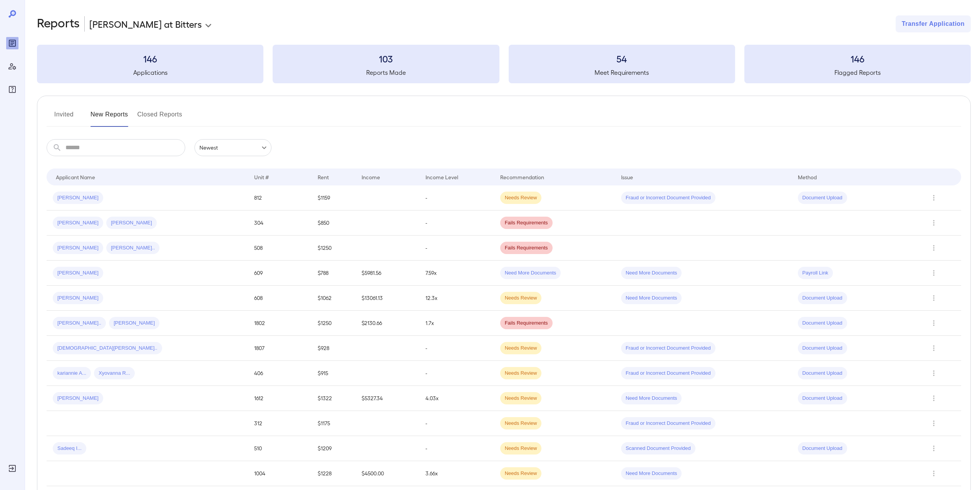  What do you see at coordinates (457, 273) in the screenshot?
I see `td: 7.59x` at bounding box center [457, 273].